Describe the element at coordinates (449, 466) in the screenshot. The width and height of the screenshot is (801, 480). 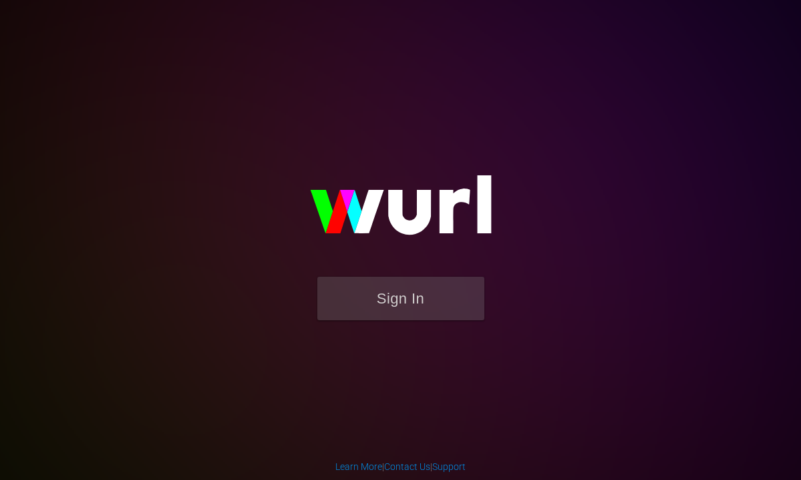
I see `a: Support` at that location.